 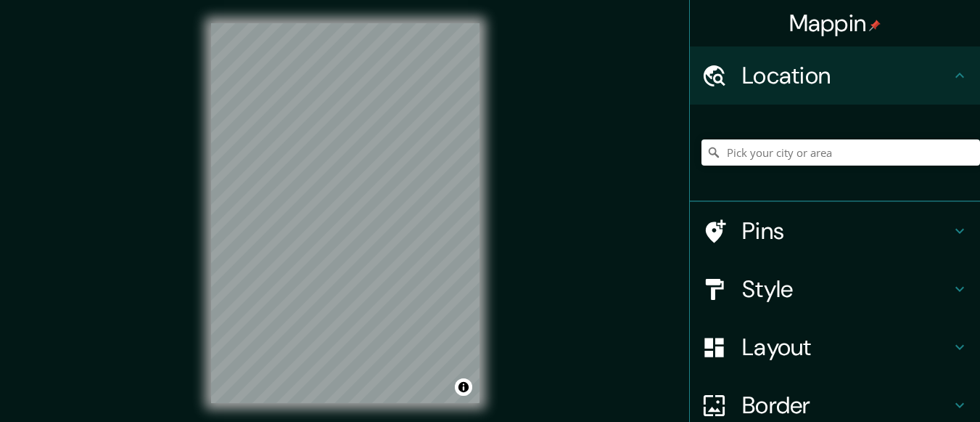 What do you see at coordinates (835, 23) in the screenshot?
I see `h4: Mappin` at bounding box center [835, 23].